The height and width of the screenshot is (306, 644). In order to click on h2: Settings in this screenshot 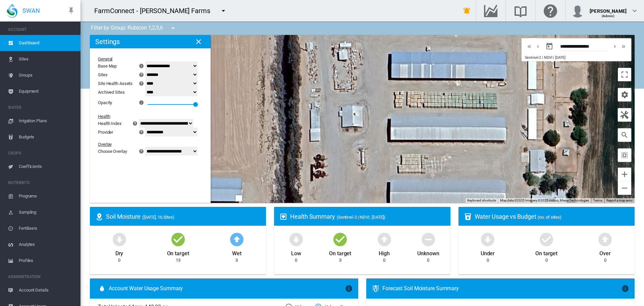, I will do `click(107, 42)`.